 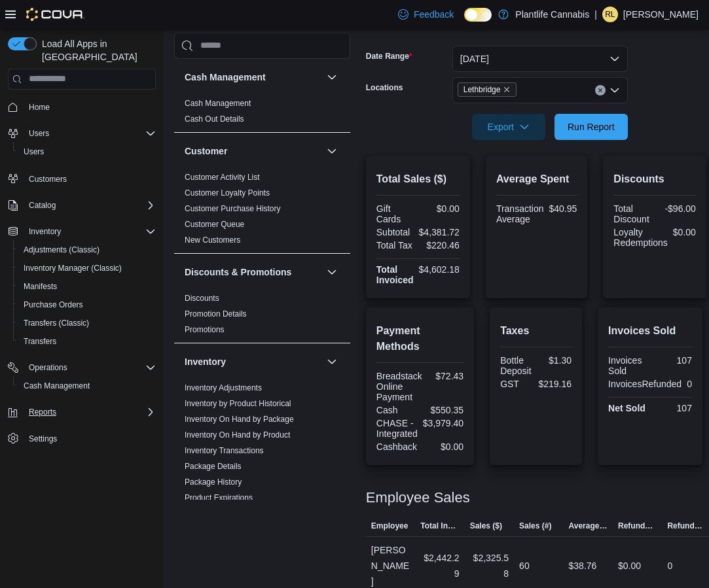 What do you see at coordinates (396, 214) in the screenshot?
I see `div: Gift Cards` at bounding box center [396, 214].